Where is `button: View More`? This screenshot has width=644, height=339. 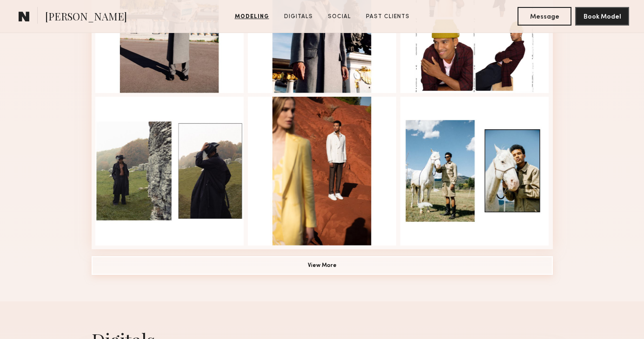 button: View More is located at coordinates (322, 265).